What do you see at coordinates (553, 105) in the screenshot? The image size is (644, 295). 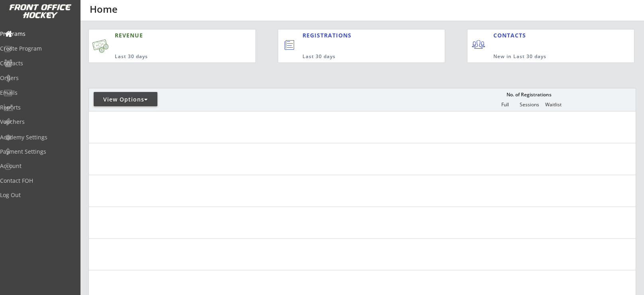 I see `div: Waitlist` at bounding box center [553, 105].